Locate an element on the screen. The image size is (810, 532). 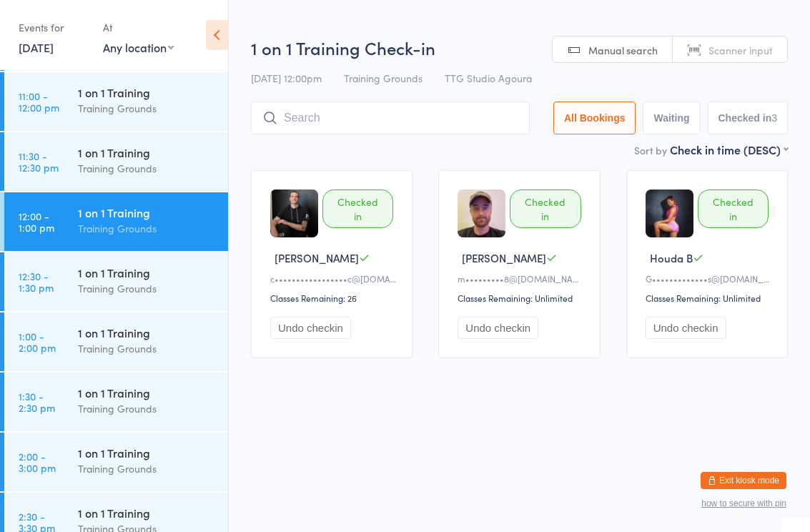
label: Sort by is located at coordinates (651, 150).